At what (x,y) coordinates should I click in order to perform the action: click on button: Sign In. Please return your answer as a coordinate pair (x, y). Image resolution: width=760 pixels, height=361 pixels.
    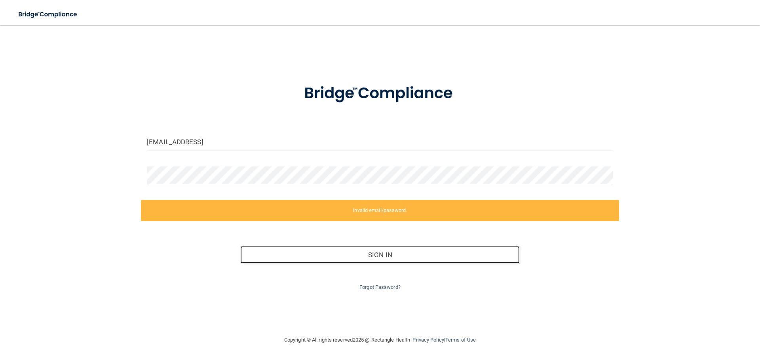
    Looking at the image, I should click on (380, 255).